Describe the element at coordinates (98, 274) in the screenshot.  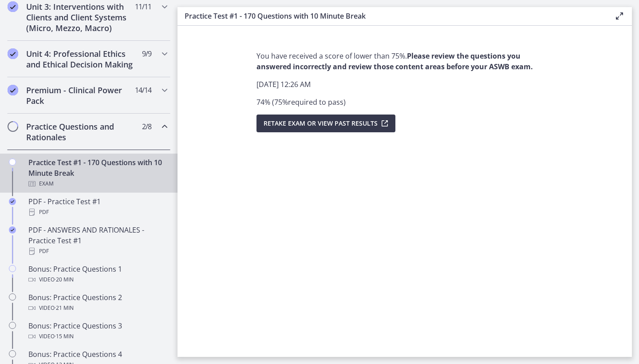
I see `div: Bonus: Practice Questions 1` at that location.